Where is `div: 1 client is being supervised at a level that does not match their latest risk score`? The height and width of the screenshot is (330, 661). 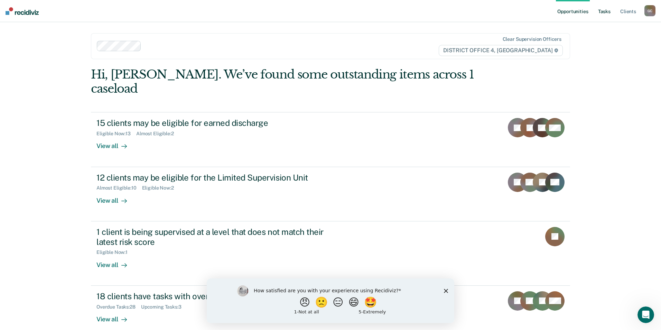
div: 1 client is being supervised at a level that does not match their latest risk score is located at coordinates (218, 237).